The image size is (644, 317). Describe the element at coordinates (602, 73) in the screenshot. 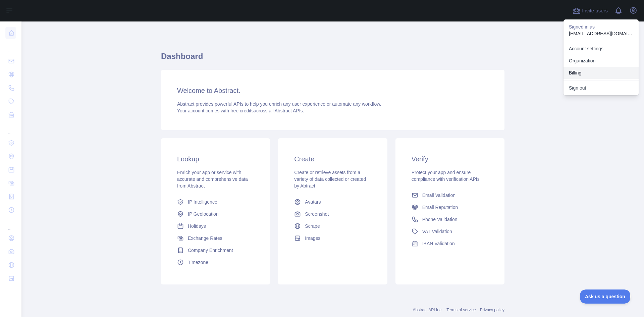

I see `button: Billing` at that location.